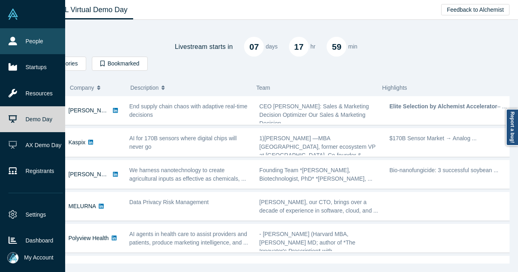  Describe the element at coordinates (30, 258) in the screenshot. I see `button: My Account` at that location.